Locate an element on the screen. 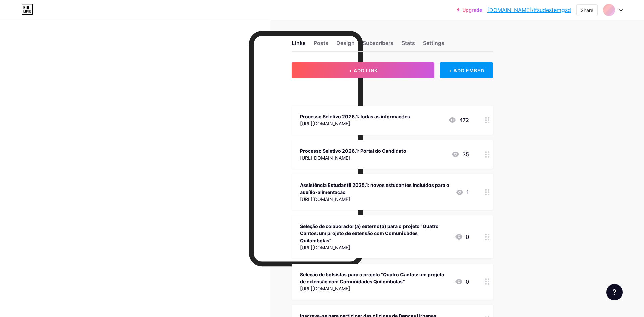 The image size is (644, 317). div: Share is located at coordinates (587, 10).